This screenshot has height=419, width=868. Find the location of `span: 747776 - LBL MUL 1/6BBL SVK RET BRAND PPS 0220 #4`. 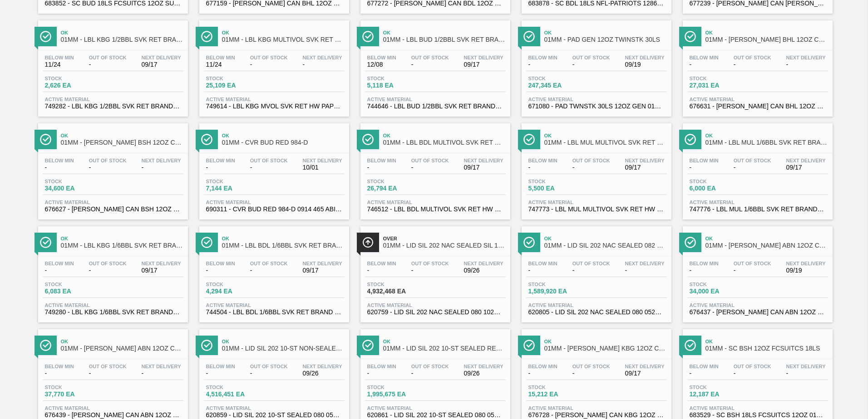

span: 747776 - LBL MUL 1/6BBL SVK RET BRAND PPS 0220 #4 is located at coordinates (757, 209).